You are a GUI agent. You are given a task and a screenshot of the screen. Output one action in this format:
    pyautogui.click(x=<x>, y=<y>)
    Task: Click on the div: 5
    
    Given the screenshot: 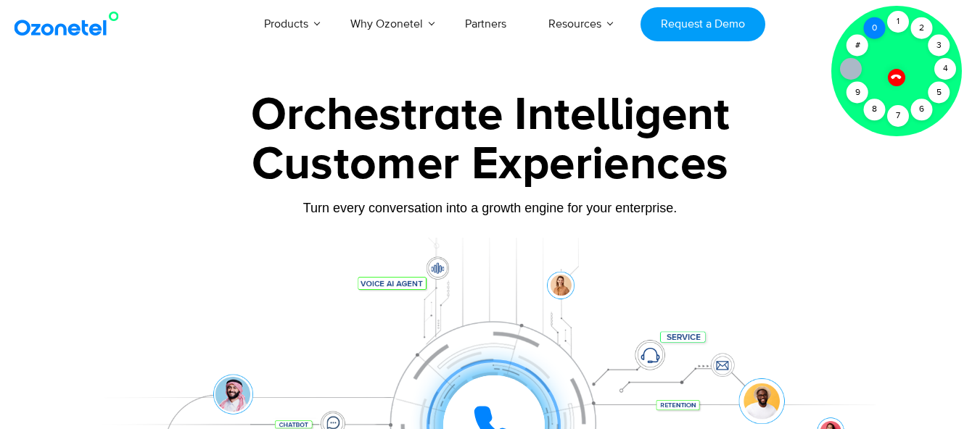 What is the action you would take?
    pyautogui.click(x=939, y=93)
    